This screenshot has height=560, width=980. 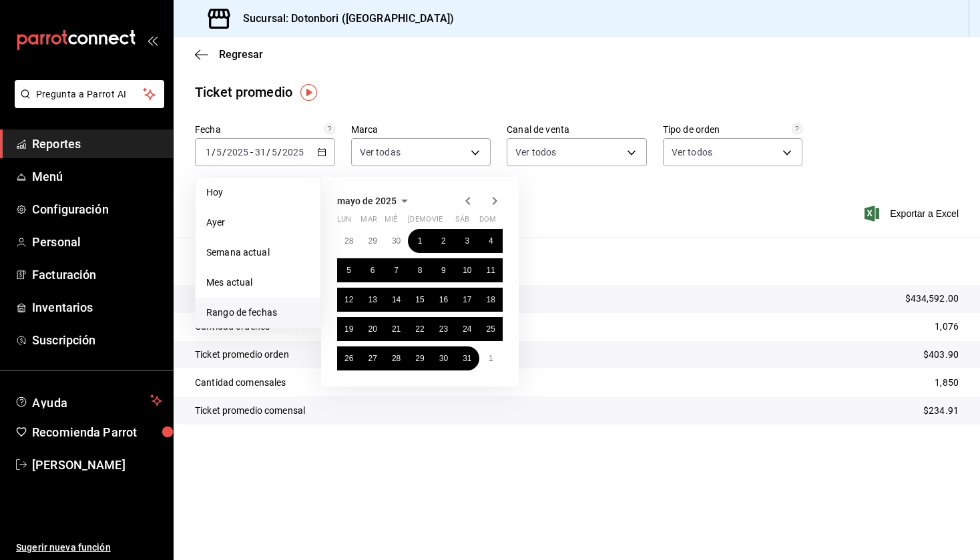 I want to click on span: Menú, so click(x=97, y=176).